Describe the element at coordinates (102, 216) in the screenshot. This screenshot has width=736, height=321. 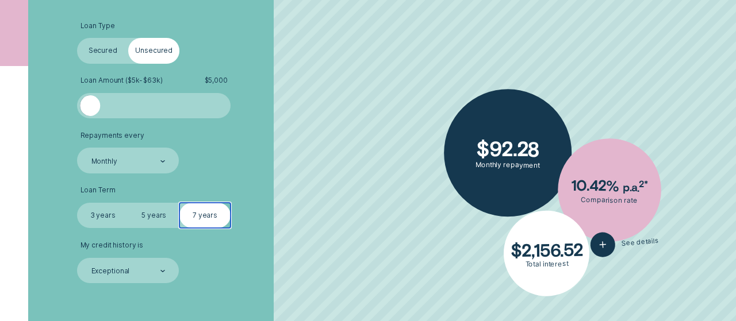
I see `label: 3 years` at that location.